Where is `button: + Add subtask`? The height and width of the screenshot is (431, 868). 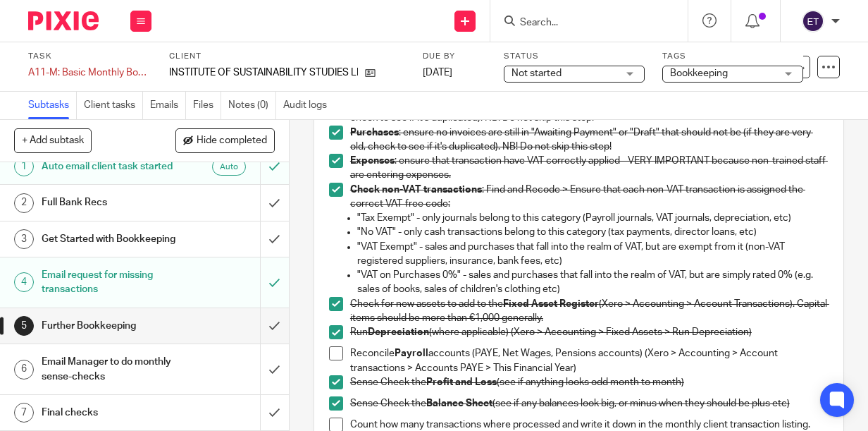 button: + Add subtask is located at coordinates (53, 140).